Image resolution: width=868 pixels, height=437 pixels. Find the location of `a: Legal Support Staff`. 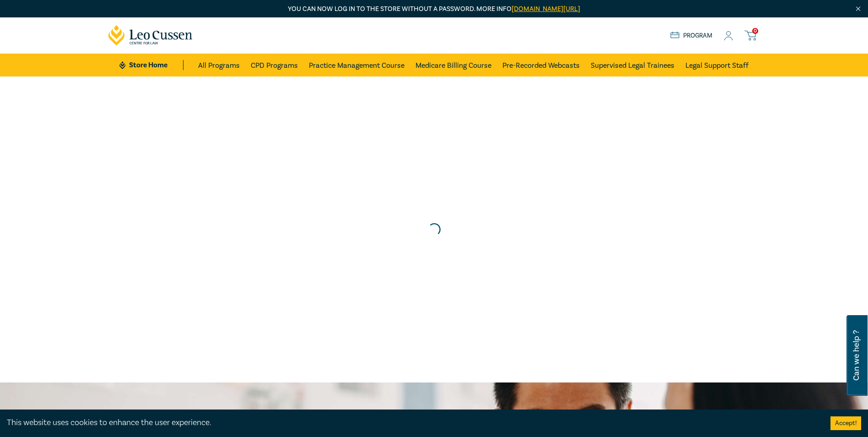

a: Legal Support Staff is located at coordinates (717, 65).